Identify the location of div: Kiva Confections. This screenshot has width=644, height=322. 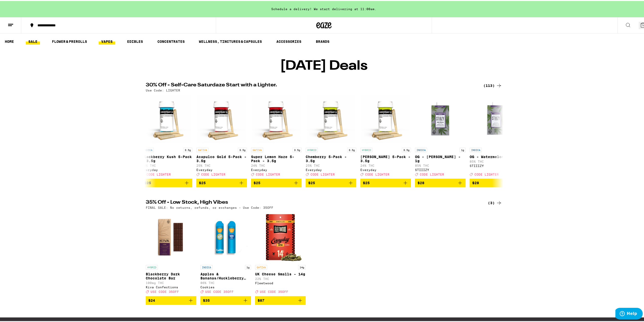
(171, 286).